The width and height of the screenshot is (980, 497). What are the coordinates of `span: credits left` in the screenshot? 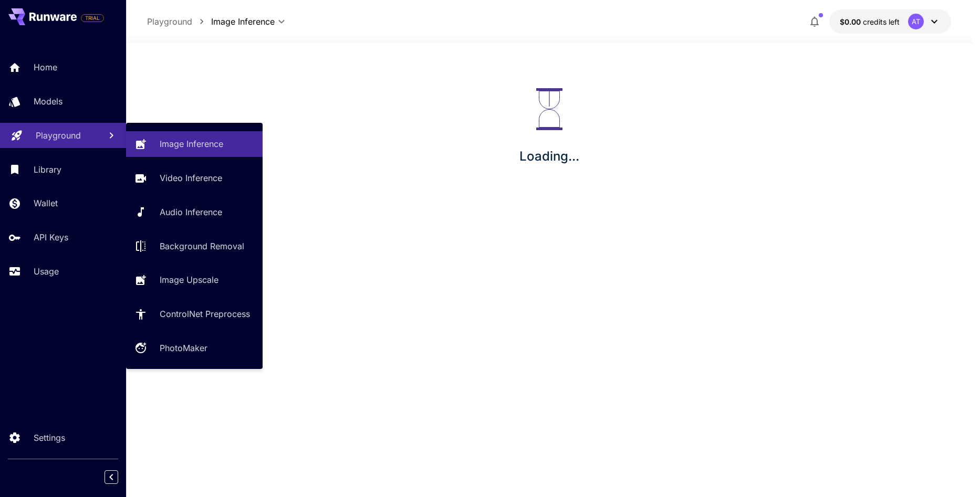 It's located at (882, 22).